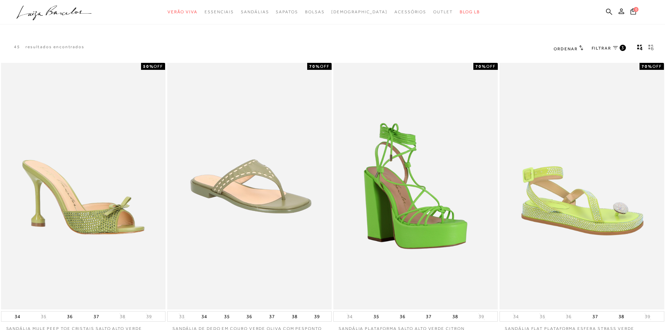  What do you see at coordinates (623, 47) in the screenshot?
I see `span: 3` at bounding box center [623, 47].